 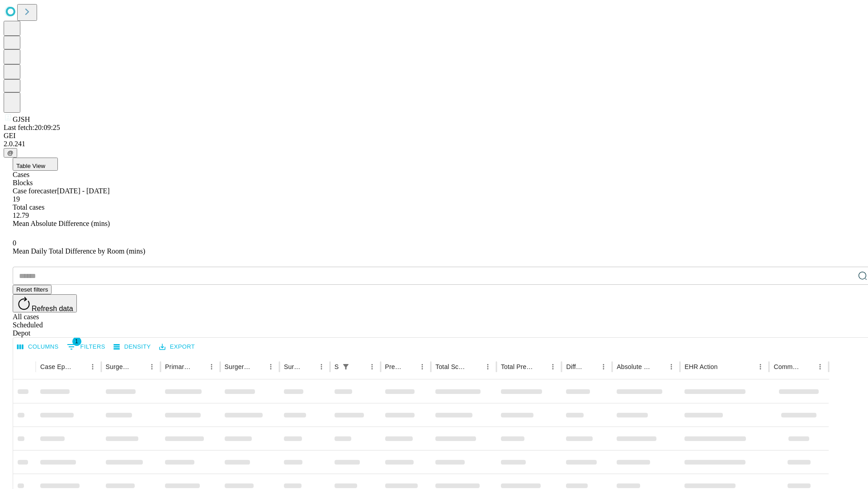 I want to click on div: EHR Action, so click(x=701, y=366).